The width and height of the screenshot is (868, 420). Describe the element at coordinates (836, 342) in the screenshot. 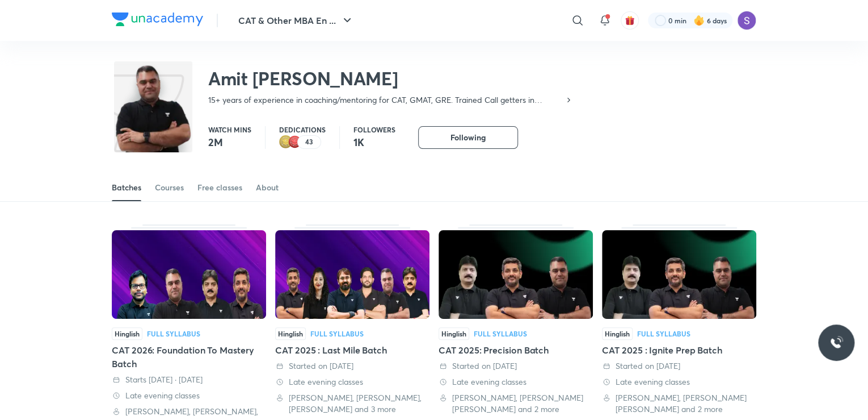

I see `img: ttu` at that location.